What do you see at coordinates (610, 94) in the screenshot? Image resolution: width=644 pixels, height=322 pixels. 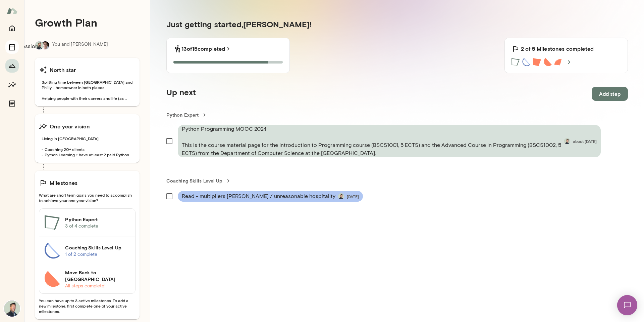 I see `button: Add step` at bounding box center [610, 94].